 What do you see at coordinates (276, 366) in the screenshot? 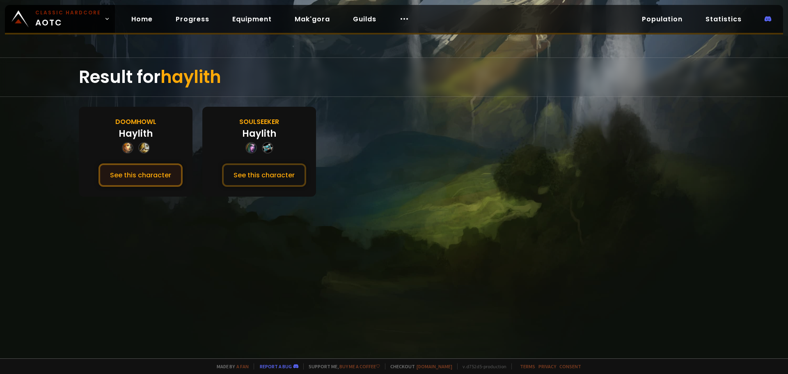
I see `a: Report a bug` at bounding box center [276, 366].